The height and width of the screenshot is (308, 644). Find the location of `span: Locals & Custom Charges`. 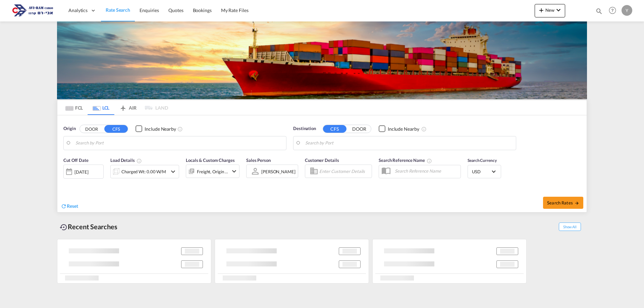

span: Locals & Custom Charges is located at coordinates (210, 160).